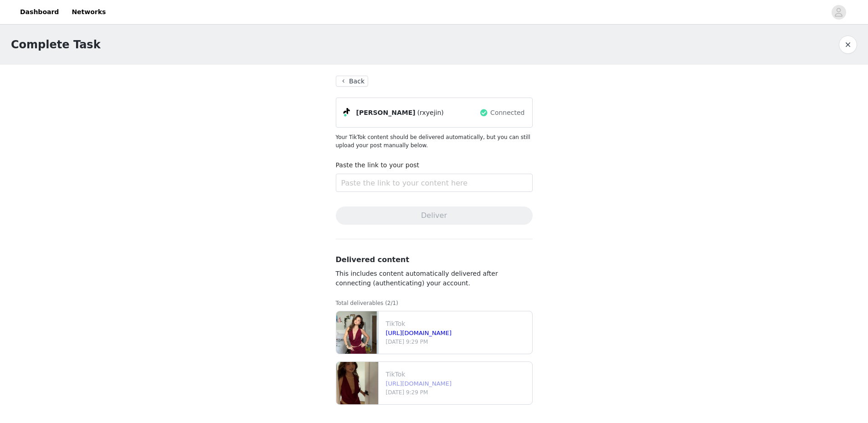 The height and width of the screenshot is (423, 868). What do you see at coordinates (39, 12) in the screenshot?
I see `a: Dashboard` at bounding box center [39, 12].